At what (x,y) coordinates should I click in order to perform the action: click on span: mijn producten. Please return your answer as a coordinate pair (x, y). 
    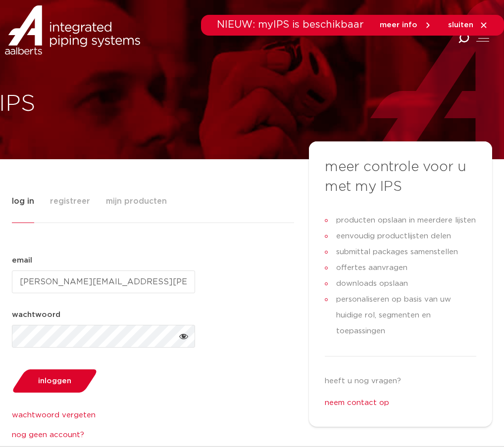
    Looking at the image, I should click on (136, 201).